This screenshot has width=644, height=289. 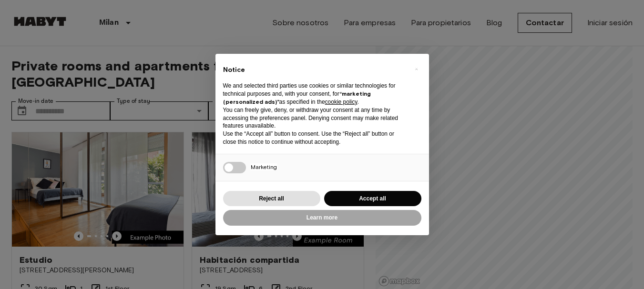 What do you see at coordinates (297, 98) in the screenshot?
I see `strong: “marketing (personalized ads)”` at bounding box center [297, 98].